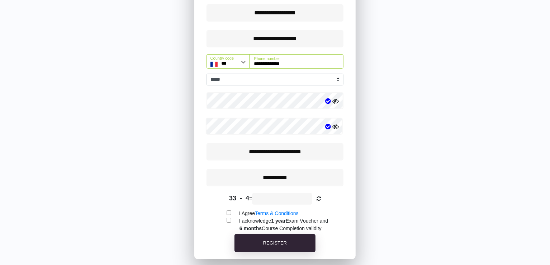 This screenshot has width=550, height=265. What do you see at coordinates (267, 58) in the screenshot?
I see `label: Phone number` at bounding box center [267, 58].